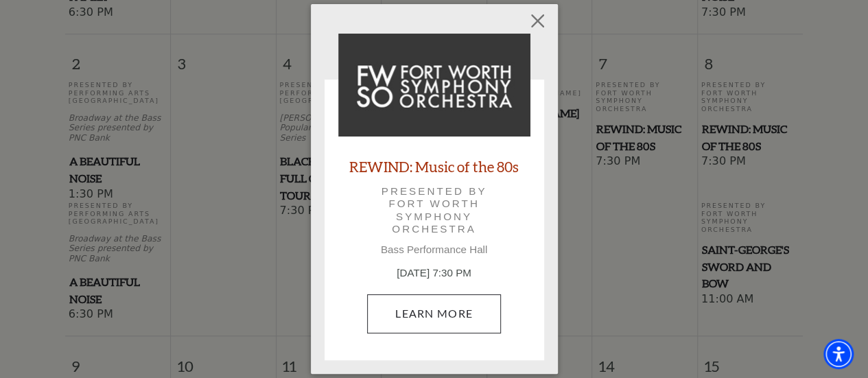  What do you see at coordinates (434, 166) in the screenshot?
I see `a: REWIND: Music of the 80s` at bounding box center [434, 166].